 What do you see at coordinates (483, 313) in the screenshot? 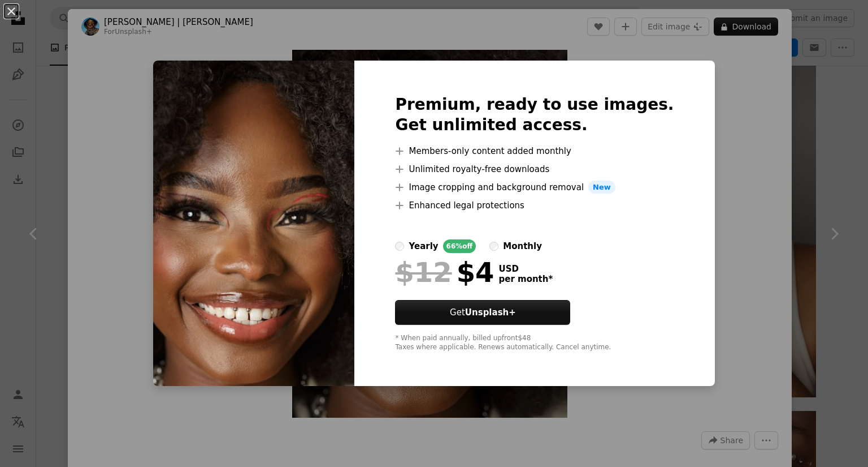
I see `button: GetUnsplash+` at bounding box center [483, 313].